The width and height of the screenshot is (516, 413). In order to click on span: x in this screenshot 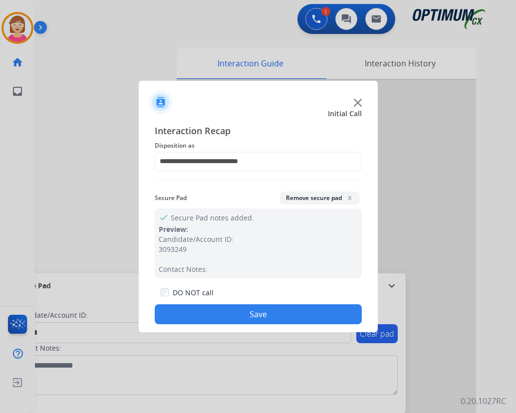, I will do `click(349, 197)`.